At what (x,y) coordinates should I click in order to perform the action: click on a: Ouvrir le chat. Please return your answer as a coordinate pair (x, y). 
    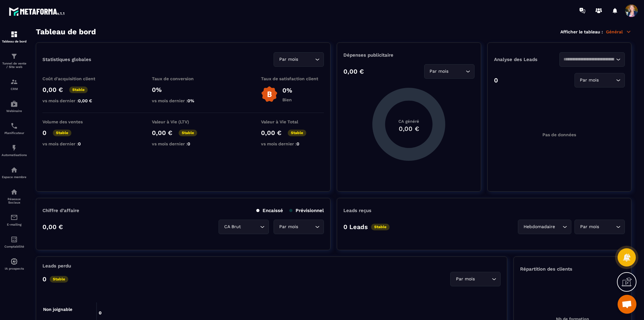
    Looking at the image, I should click on (627, 304).